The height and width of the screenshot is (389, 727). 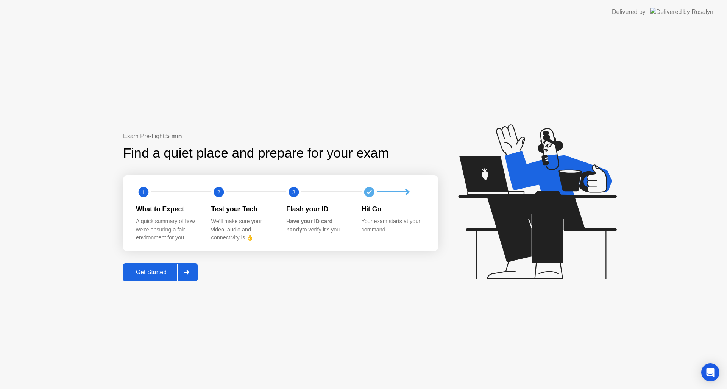 I want to click on text: 1, so click(x=143, y=191).